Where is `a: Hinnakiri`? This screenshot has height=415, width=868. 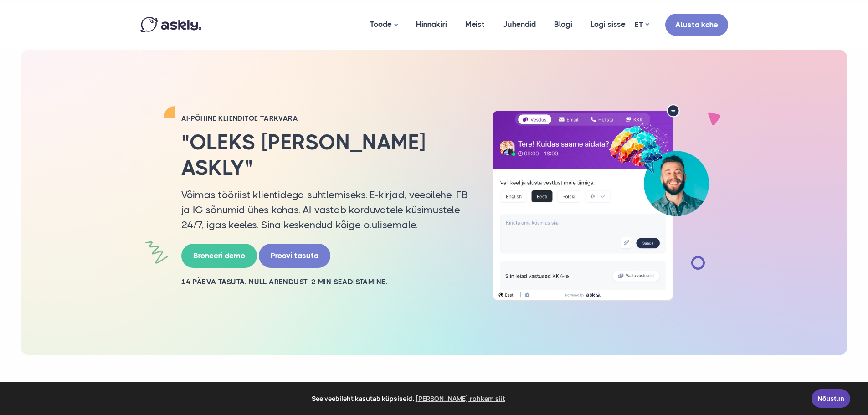
a: Hinnakiri is located at coordinates (431, 24).